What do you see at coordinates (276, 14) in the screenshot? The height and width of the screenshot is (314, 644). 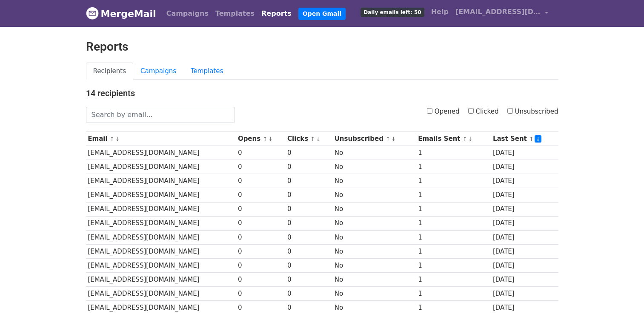 I see `a: Reports` at bounding box center [276, 14].